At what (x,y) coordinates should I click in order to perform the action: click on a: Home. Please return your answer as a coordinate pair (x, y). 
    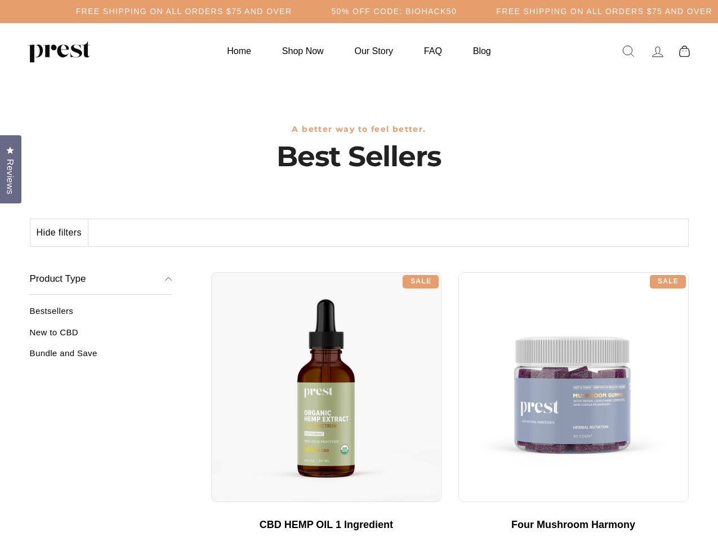
    Looking at the image, I should click on (239, 51).